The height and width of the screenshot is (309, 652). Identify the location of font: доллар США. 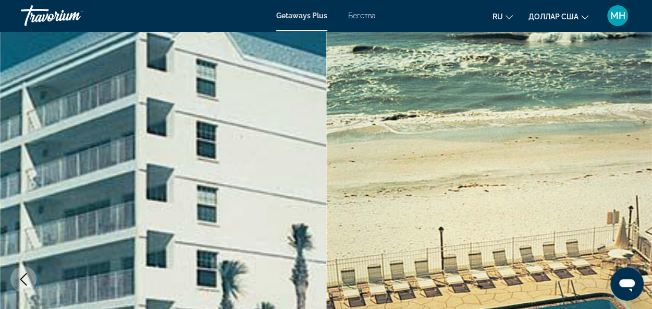
(554, 17).